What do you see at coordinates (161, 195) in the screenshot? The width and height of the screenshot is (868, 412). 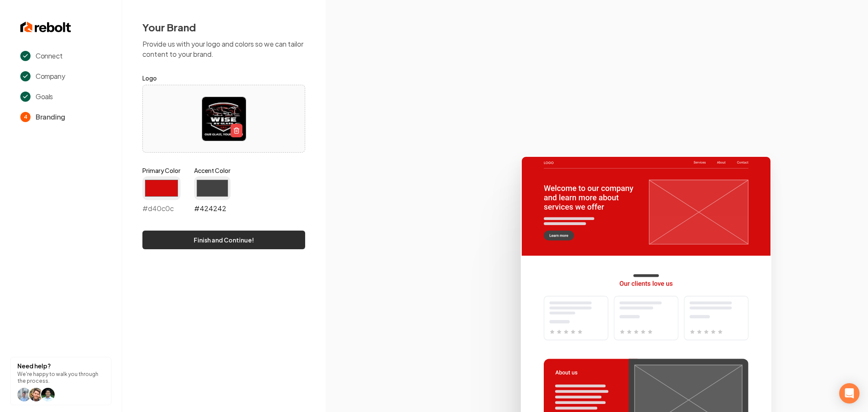 I see `div: #d40c0c` at bounding box center [161, 195].